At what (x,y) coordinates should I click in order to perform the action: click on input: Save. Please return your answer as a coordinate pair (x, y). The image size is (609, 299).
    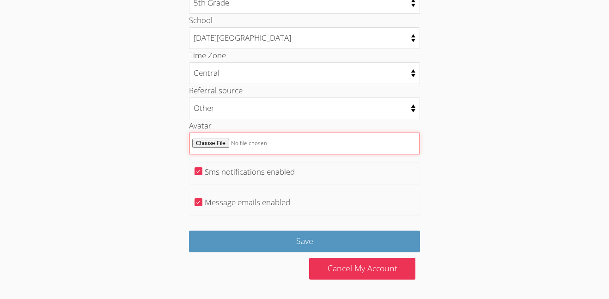
    Looking at the image, I should click on (304, 241).